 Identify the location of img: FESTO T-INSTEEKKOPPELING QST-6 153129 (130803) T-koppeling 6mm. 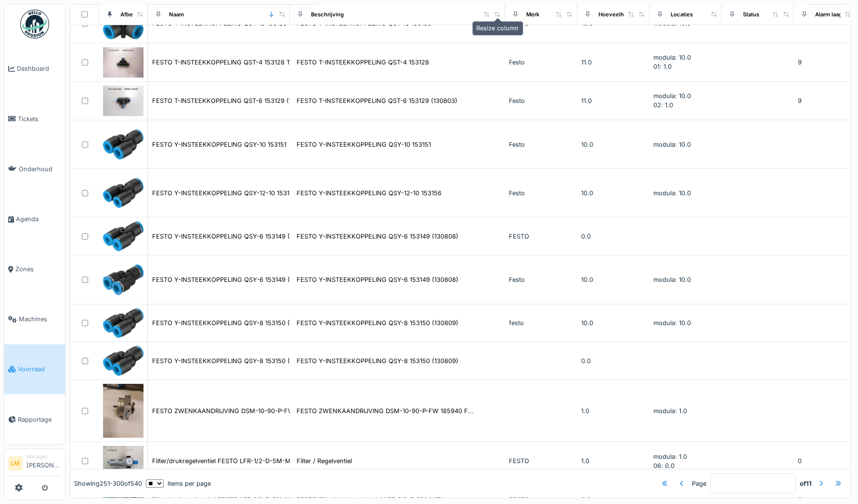
(123, 100).